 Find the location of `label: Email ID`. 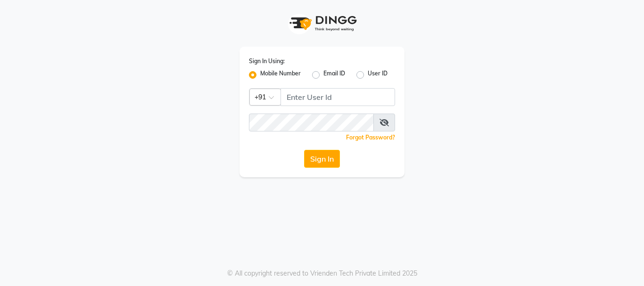

label: Email ID is located at coordinates (334, 75).